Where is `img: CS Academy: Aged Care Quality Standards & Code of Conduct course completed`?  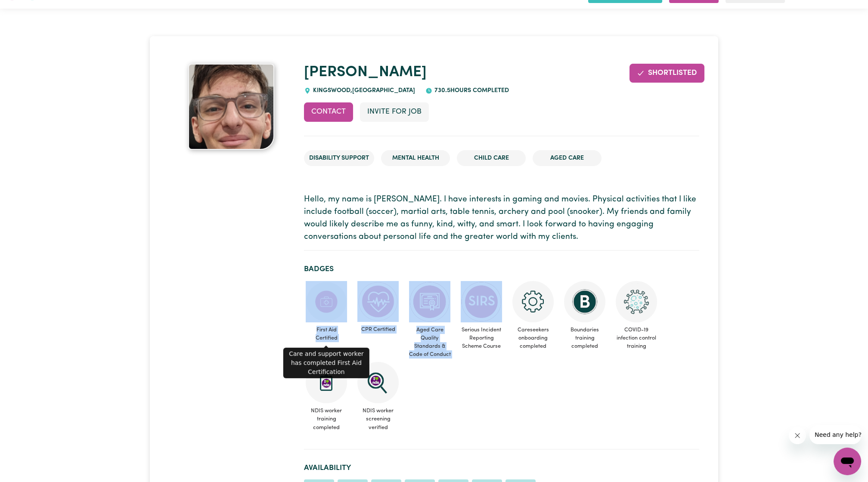 img: CS Academy: Aged Care Quality Standards & Code of Conduct course completed is located at coordinates (429, 302).